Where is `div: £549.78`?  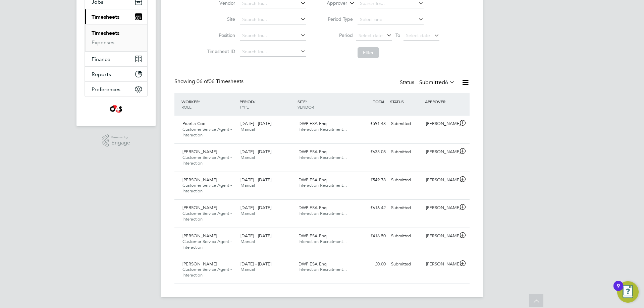
div: £549.78 is located at coordinates (371, 180).